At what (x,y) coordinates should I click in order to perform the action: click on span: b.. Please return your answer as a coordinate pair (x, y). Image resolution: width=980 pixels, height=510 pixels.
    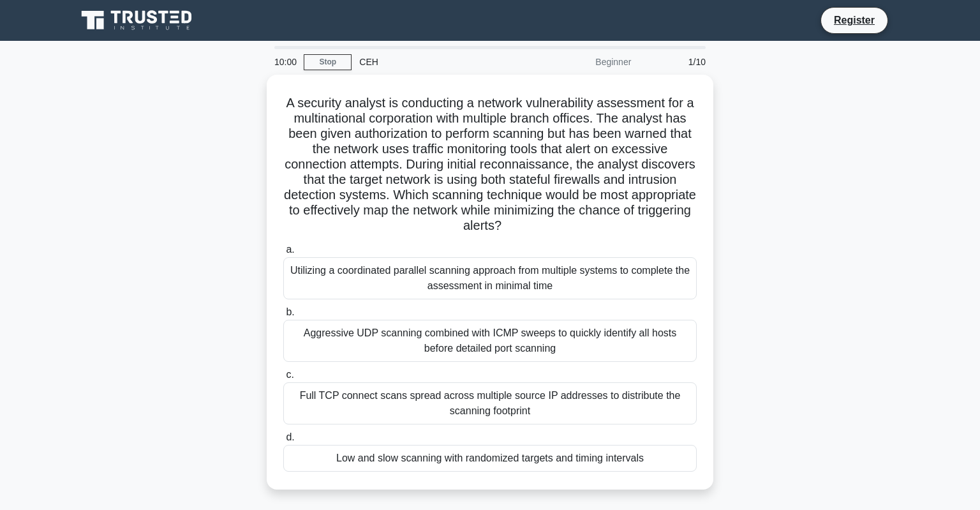
    Looking at the image, I should click on (290, 311).